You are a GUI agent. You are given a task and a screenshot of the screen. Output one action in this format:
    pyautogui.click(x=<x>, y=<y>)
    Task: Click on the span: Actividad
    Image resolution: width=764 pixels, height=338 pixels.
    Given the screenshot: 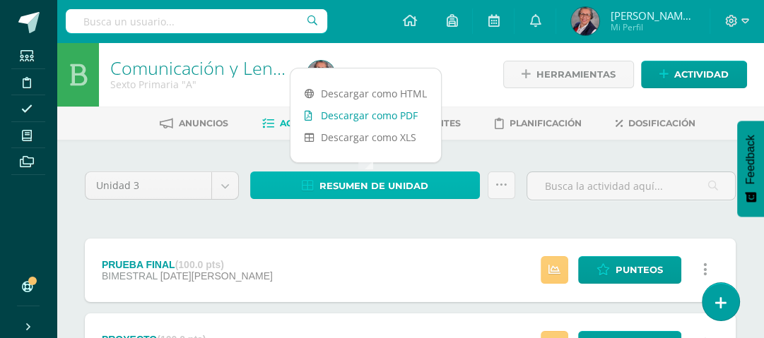 What is the action you would take?
    pyautogui.click(x=701, y=74)
    